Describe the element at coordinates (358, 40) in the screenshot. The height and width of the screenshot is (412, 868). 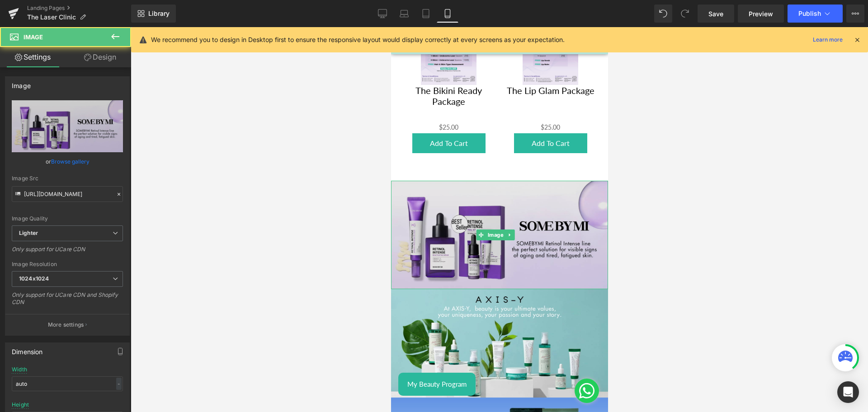
I see `p: We recommend you to design in Desktop first to ensure the responsive layout would display correct...` at that location.